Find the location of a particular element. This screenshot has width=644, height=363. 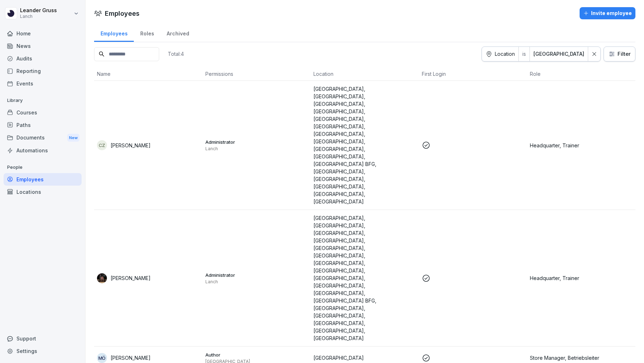

p: Library is located at coordinates (43, 100).